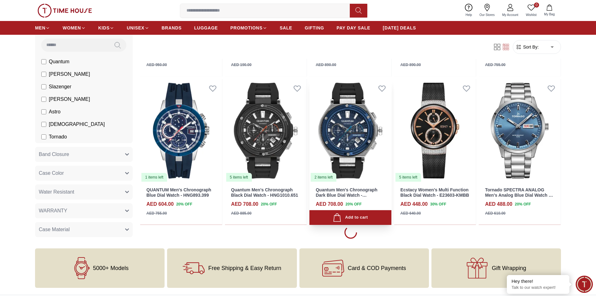 The width and height of the screenshot is (596, 296). I want to click on img: Quantum Men's Chronograph Black Dial Watch - HNG1010.651, so click(266, 130).